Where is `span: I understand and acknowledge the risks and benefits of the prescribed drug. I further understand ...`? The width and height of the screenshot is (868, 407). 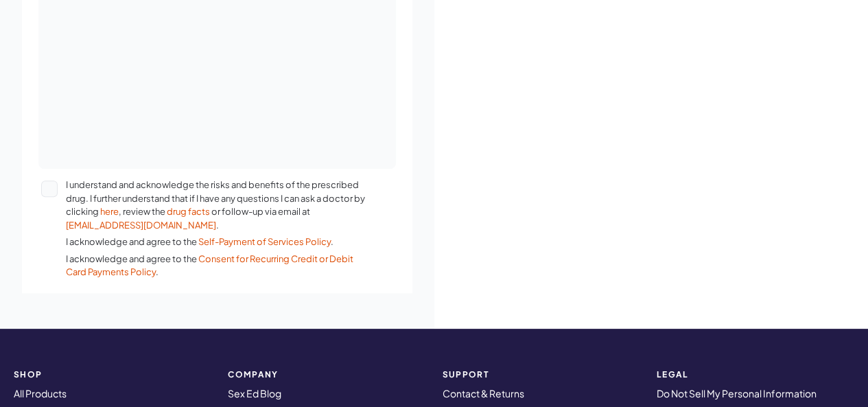 span: I understand and acknowledge the risks and benefits of the prescribed drug. I further understand ... is located at coordinates (220, 205).